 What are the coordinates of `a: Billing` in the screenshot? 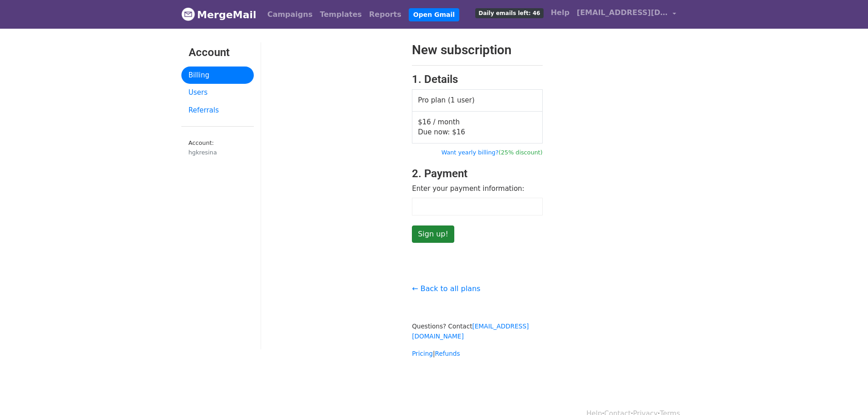 It's located at (217, 75).